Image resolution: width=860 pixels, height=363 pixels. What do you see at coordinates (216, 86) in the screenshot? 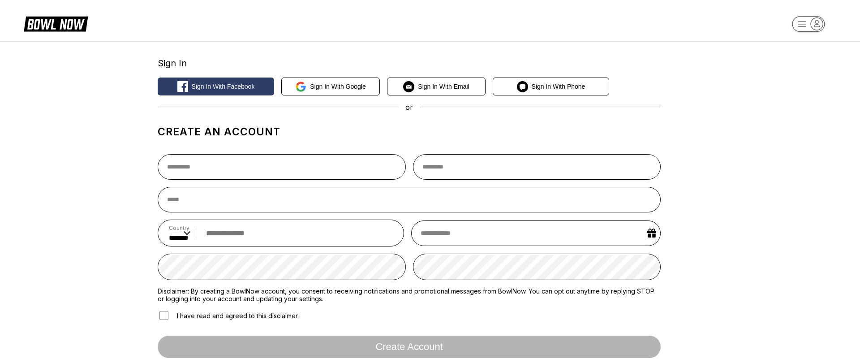
I see `button: Sign in with Facebook` at bounding box center [216, 86].